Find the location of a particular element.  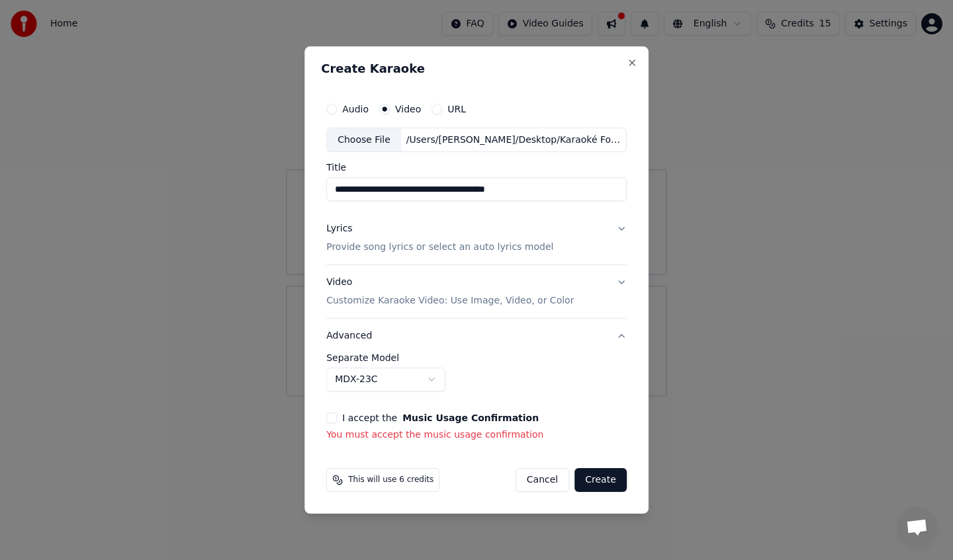

button: Advanced is located at coordinates (476, 336).